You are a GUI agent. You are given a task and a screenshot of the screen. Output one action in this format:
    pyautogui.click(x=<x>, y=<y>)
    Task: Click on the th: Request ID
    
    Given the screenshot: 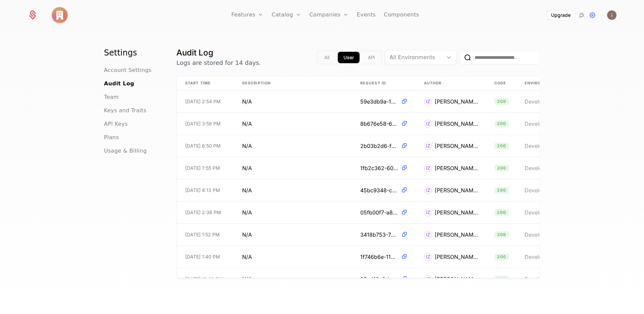 What is the action you would take?
    pyautogui.click(x=384, y=84)
    